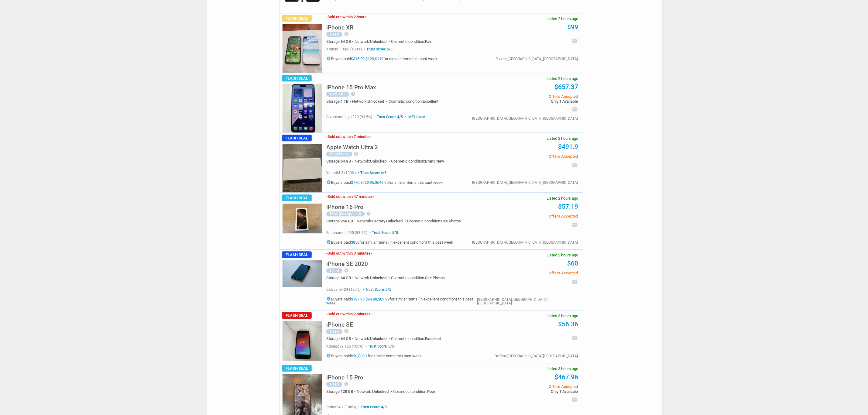  I want to click on span: Trust Score: 4/5, so click(372, 407).